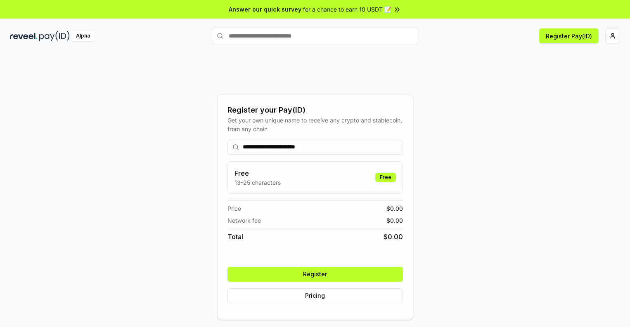 The height and width of the screenshot is (327, 630). I want to click on div: Register your Pay(ID), so click(315, 110).